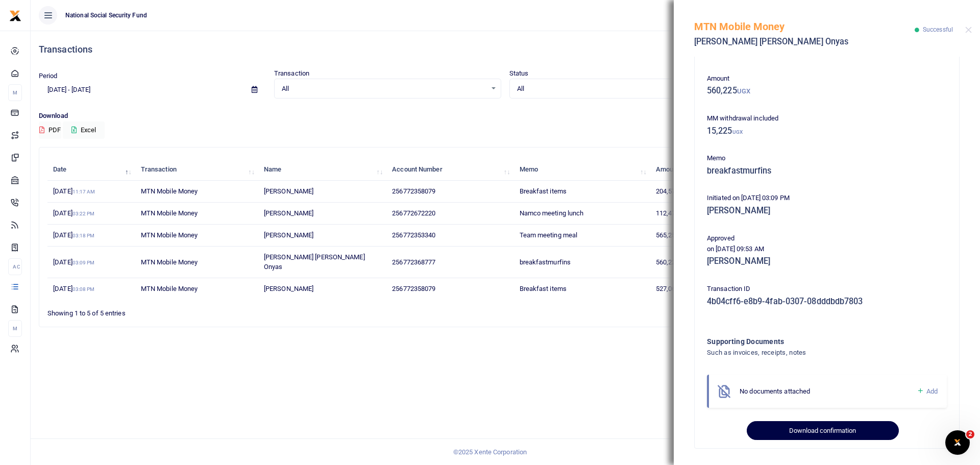 The height and width of the screenshot is (465, 980). I want to click on h4: Such as invoices, receipts, notes, so click(806, 353).